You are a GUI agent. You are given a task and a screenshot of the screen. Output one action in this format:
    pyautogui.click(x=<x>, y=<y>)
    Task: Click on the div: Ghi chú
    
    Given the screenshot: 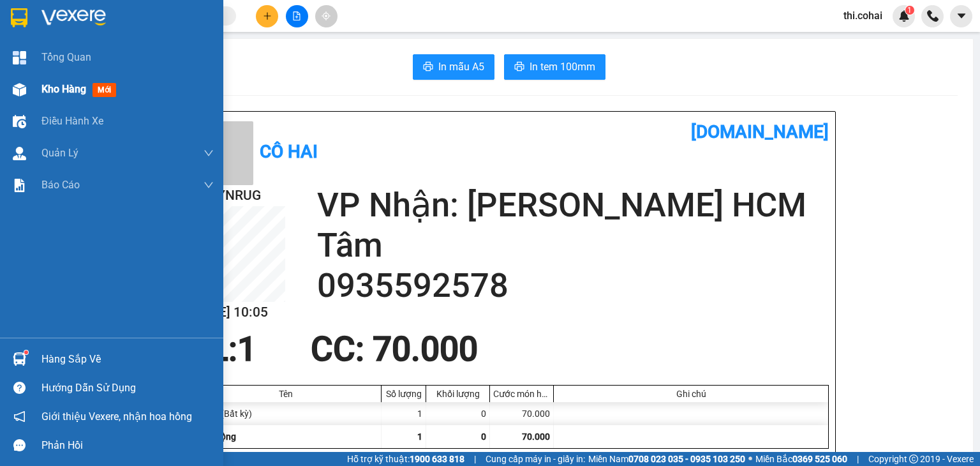 What is the action you would take?
    pyautogui.click(x=691, y=393)
    